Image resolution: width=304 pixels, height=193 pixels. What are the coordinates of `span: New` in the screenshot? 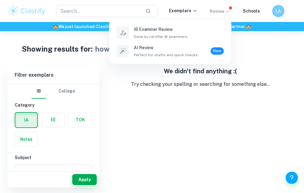 It's located at (217, 51).